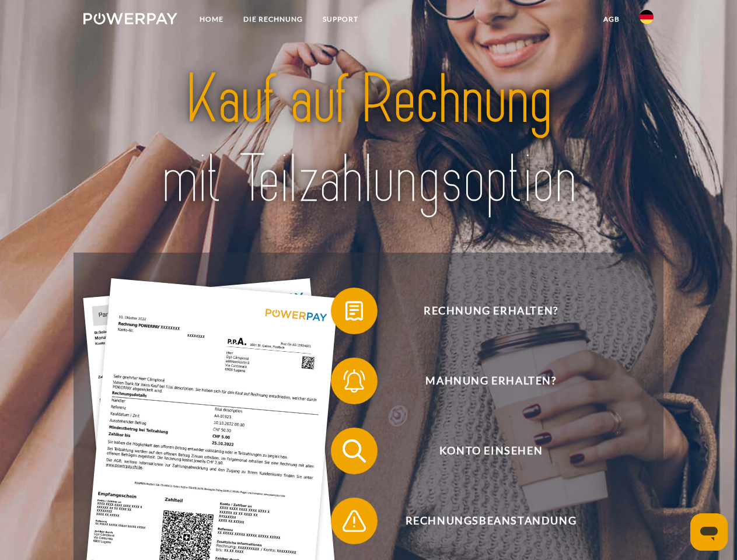 The image size is (737, 560). Describe the element at coordinates (355, 451) in the screenshot. I see `img: qb_search.svg` at that location.